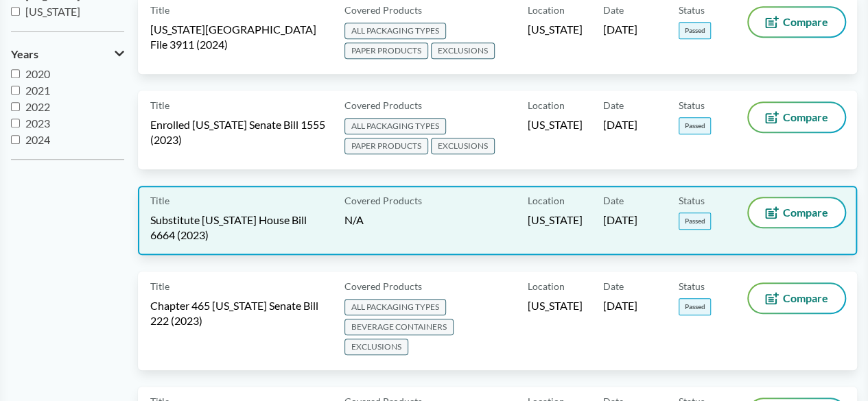 This screenshot has width=868, height=401. I want to click on span: BEVERAGE CONTAINERS, so click(399, 327).